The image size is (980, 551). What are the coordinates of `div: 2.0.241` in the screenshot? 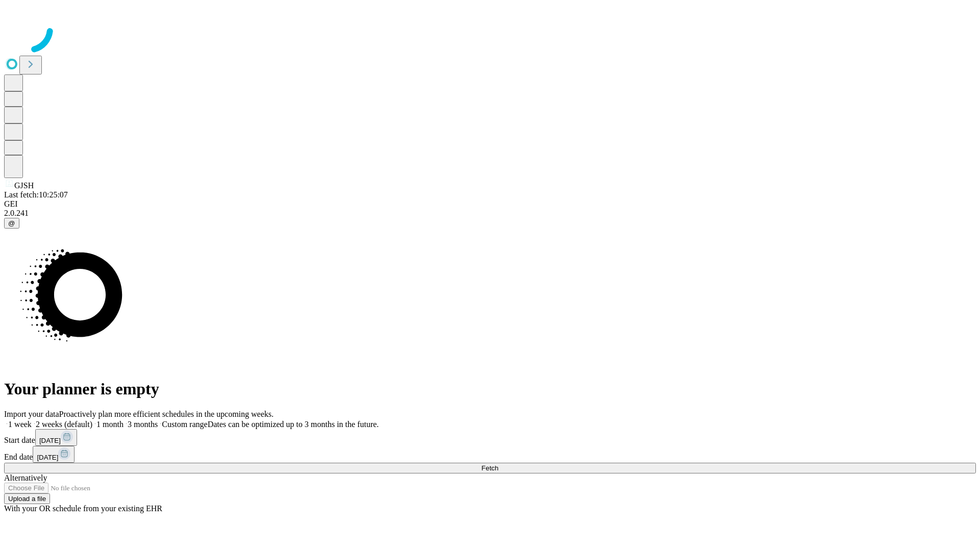 It's located at (490, 213).